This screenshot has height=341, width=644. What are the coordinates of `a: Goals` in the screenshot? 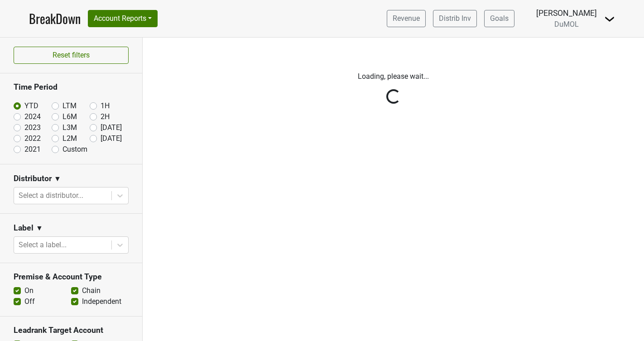 It's located at (500, 18).